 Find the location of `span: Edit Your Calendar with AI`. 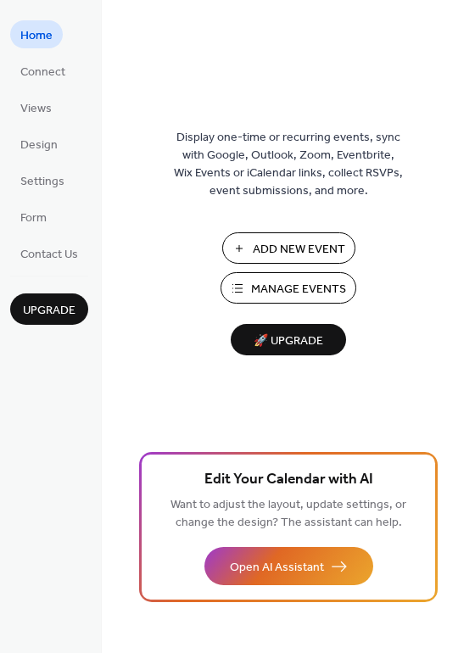

span: Edit Your Calendar with AI is located at coordinates (288, 480).